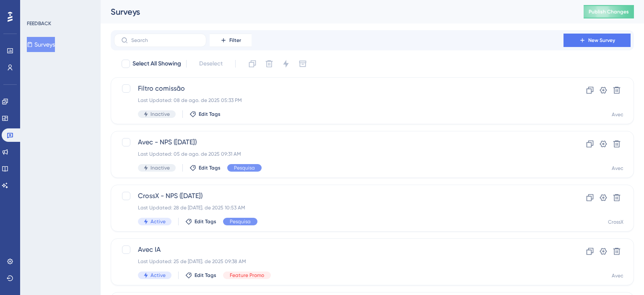  Describe the element at coordinates (597, 40) in the screenshot. I see `button: New Survey` at that location.